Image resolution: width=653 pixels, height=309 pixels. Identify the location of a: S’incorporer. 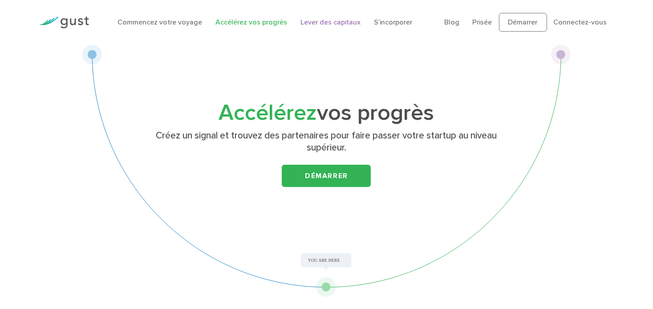
(393, 22).